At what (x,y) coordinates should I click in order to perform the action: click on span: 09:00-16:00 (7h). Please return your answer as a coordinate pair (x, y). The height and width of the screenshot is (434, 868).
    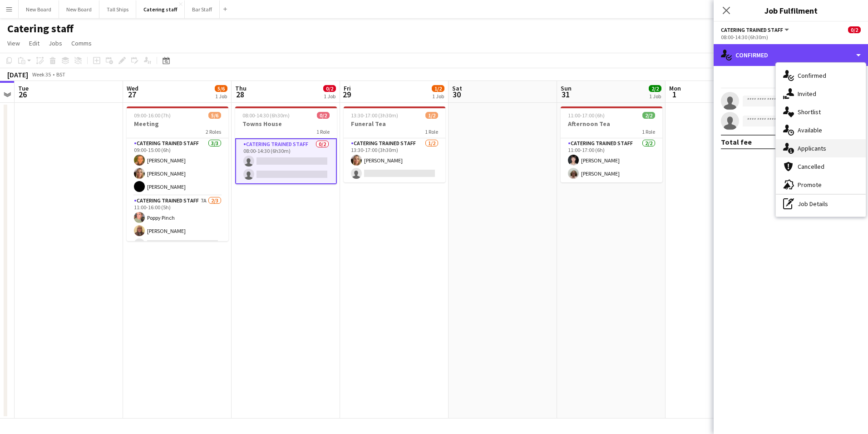
    Looking at the image, I should click on (152, 115).